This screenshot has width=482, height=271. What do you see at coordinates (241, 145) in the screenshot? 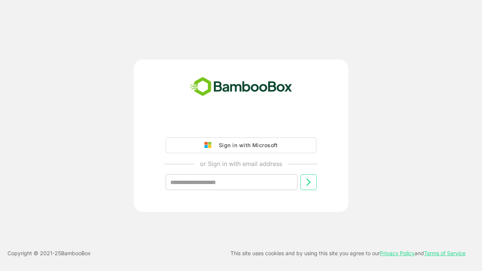
I see `button: Sign in with Microsoft` at bounding box center [241, 145].